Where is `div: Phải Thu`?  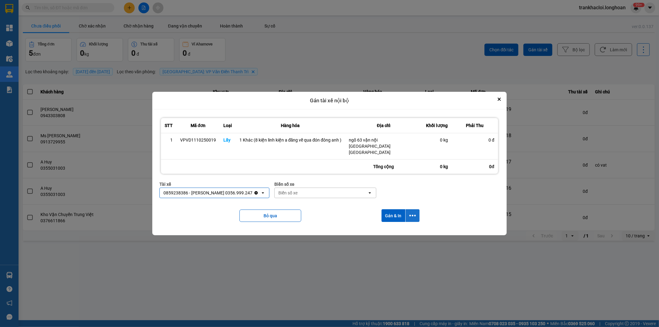
div: Phải Thu is located at coordinates (475, 125).